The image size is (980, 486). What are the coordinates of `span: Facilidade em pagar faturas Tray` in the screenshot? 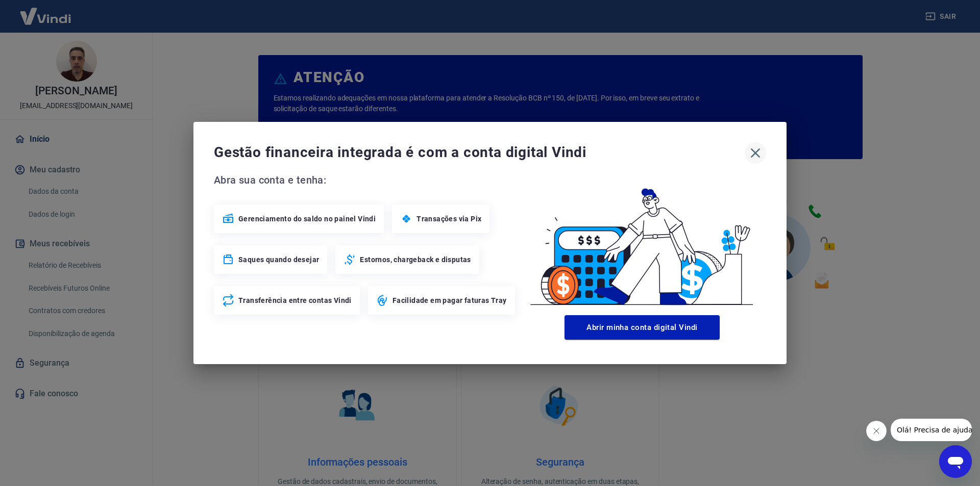 It's located at (450, 301).